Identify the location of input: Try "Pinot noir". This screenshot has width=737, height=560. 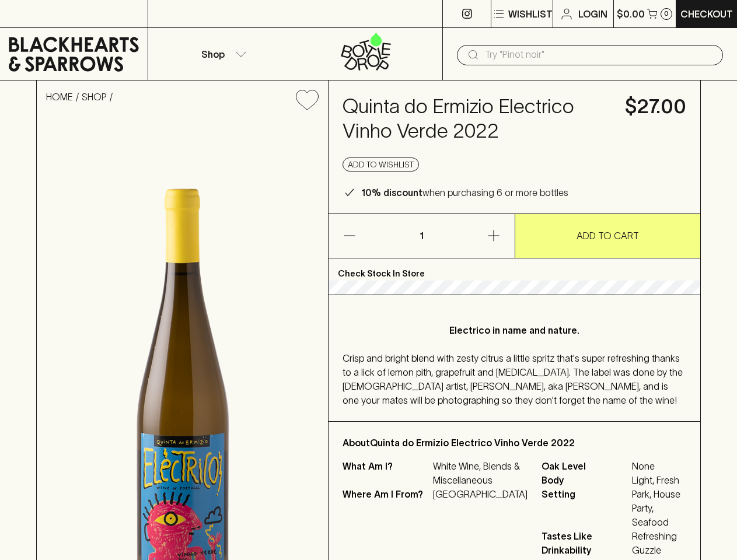
(600, 55).